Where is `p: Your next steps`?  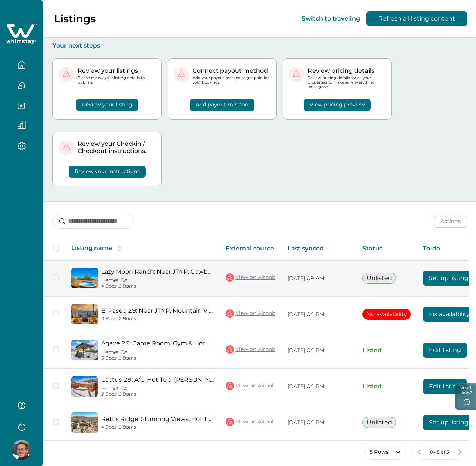 p: Your next steps is located at coordinates (260, 46).